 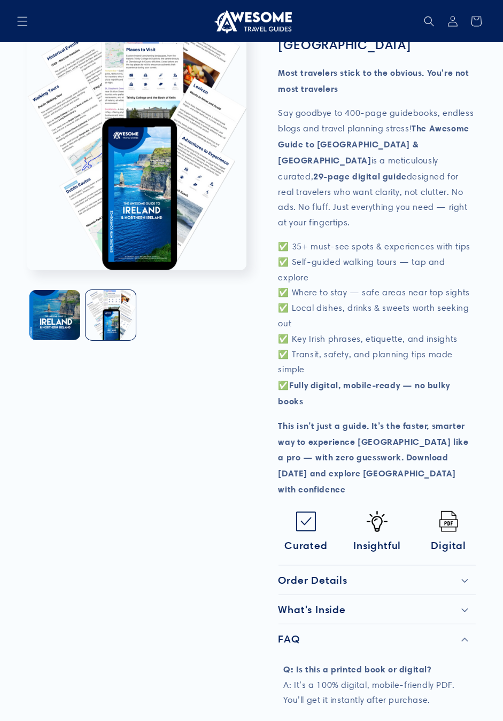 What do you see at coordinates (448, 522) in the screenshot?
I see `img: Pdf.png` at bounding box center [448, 522].